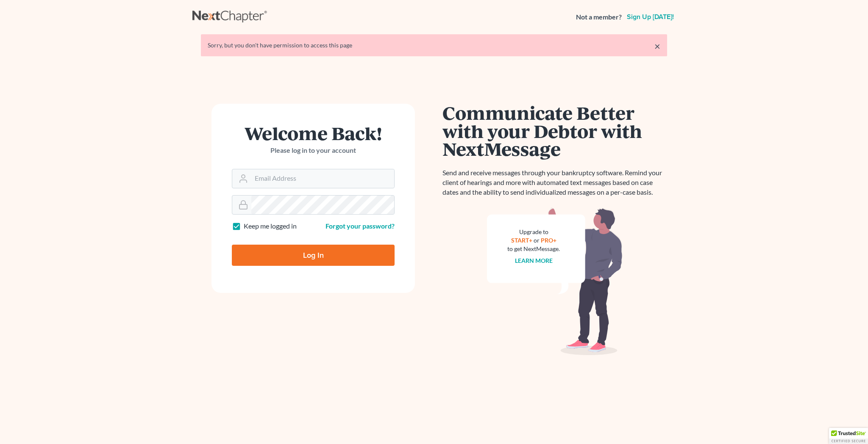 The image size is (868, 444). I want to click on div: to get NextMessage., so click(533, 249).